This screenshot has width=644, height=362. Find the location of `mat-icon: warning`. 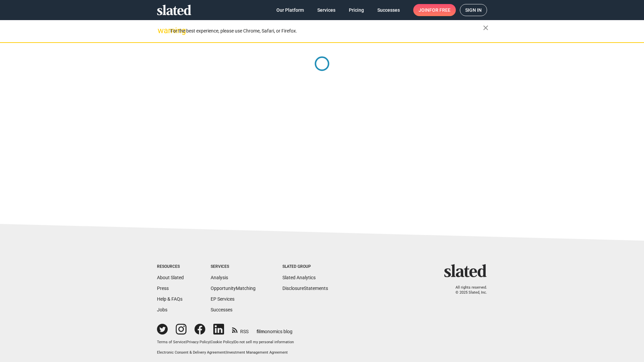

mat-icon: warning is located at coordinates (162, 31).